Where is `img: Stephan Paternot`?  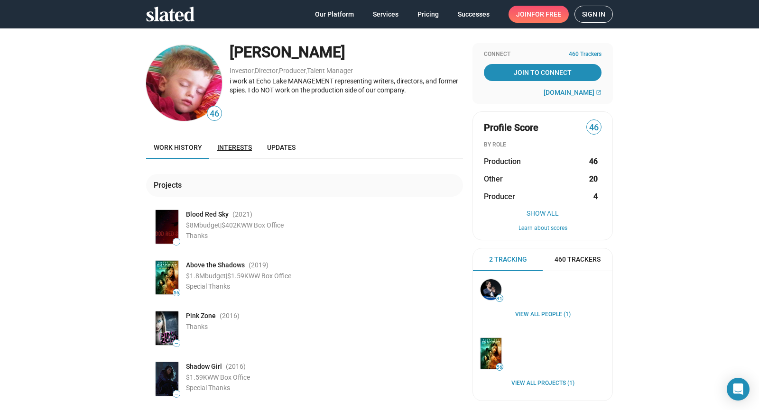
img: Stephan Paternot is located at coordinates (491, 290).